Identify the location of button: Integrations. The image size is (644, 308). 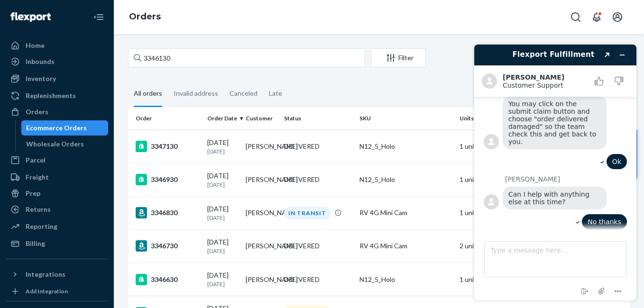
(57, 274).